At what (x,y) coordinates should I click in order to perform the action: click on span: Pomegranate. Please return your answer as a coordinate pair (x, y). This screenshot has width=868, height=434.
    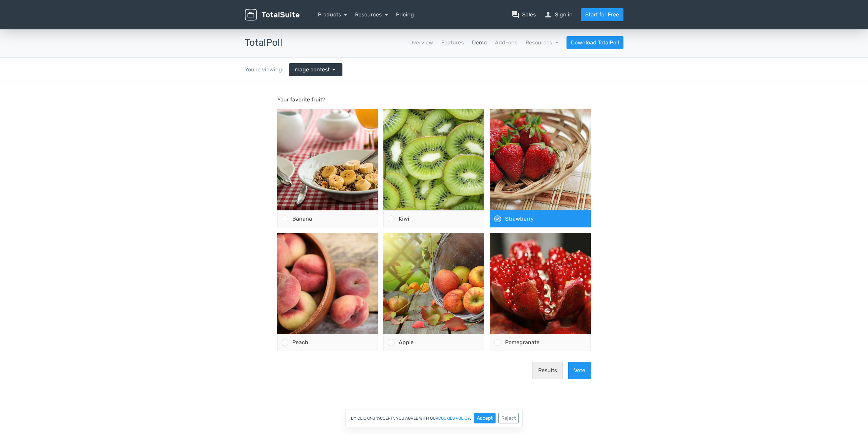
    Looking at the image, I should click on (522, 260).